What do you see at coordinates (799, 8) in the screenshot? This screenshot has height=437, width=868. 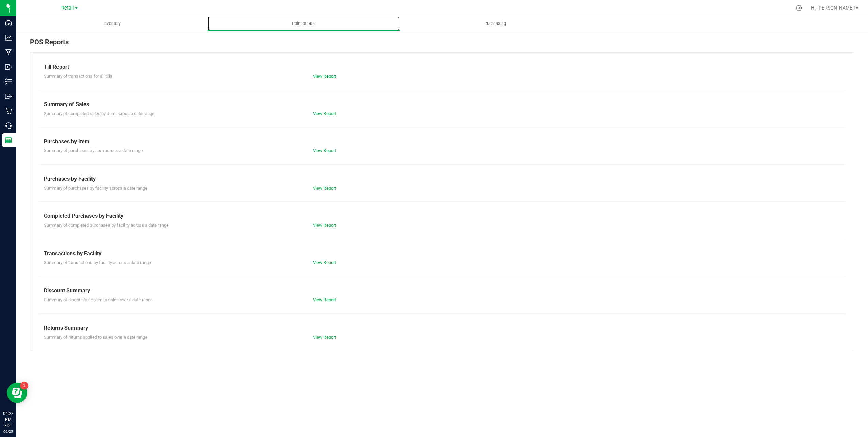 I see `div: Manage settings` at bounding box center [799, 8].